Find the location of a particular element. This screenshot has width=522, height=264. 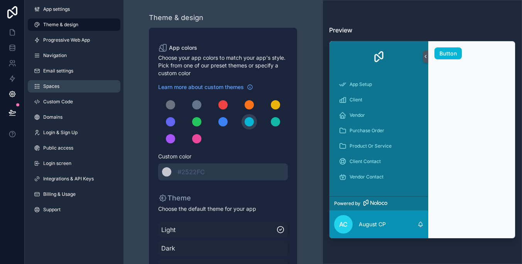

span: Purchase Order is located at coordinates (367, 131).